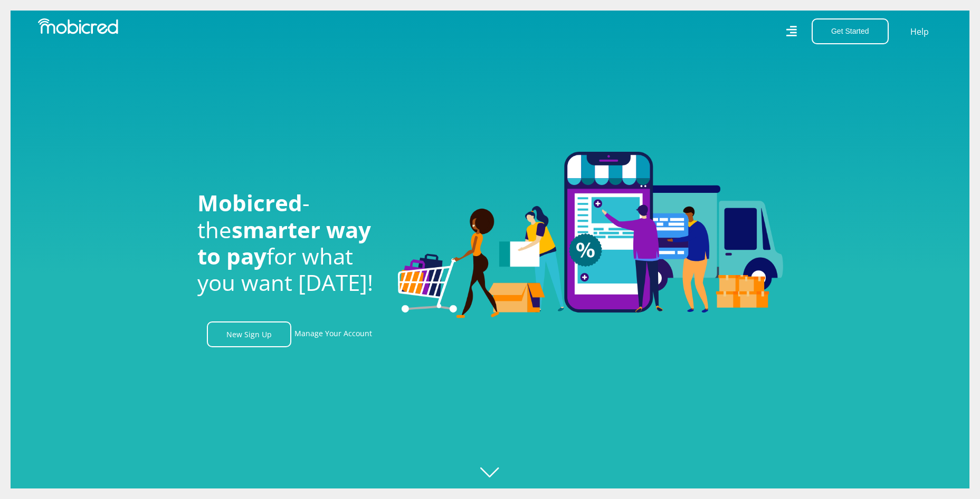 This screenshot has width=980, height=499. Describe the element at coordinates (78, 26) in the screenshot. I see `img: Mobicred` at that location.